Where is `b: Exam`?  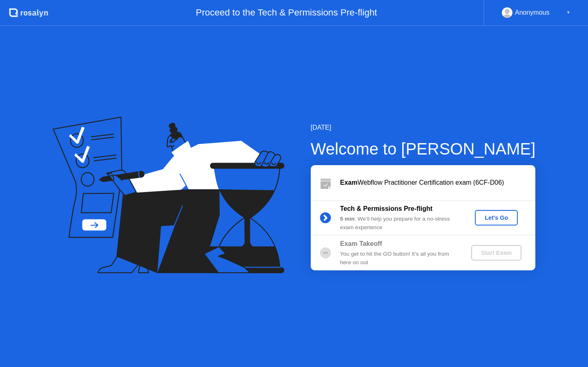 b: Exam is located at coordinates (349, 183).